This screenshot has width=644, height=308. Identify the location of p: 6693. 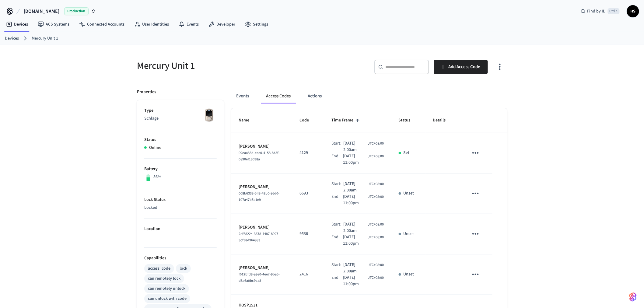
(308, 193).